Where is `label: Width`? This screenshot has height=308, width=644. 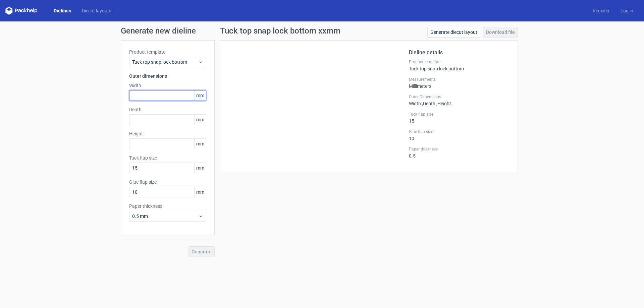 label: Width is located at coordinates (168, 86).